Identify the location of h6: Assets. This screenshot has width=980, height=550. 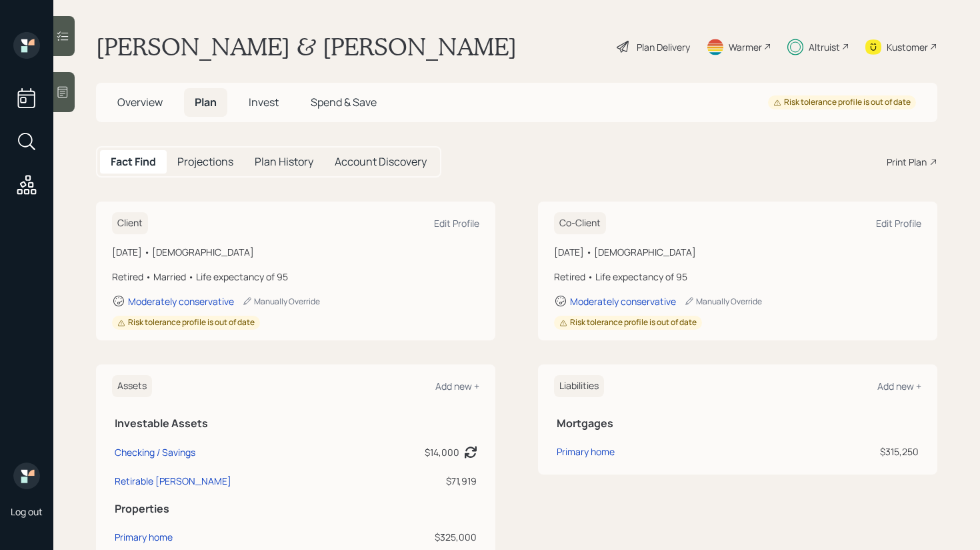
(132, 386).